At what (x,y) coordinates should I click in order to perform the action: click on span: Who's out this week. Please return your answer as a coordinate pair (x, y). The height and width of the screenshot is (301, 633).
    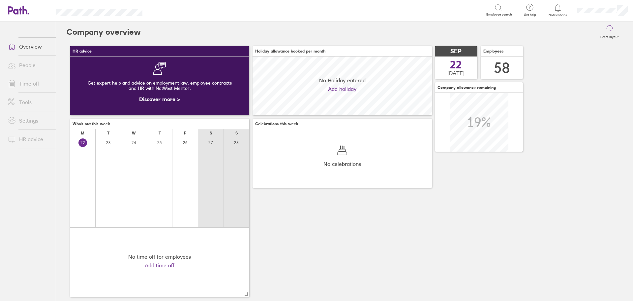
    Looking at the image, I should click on (91, 124).